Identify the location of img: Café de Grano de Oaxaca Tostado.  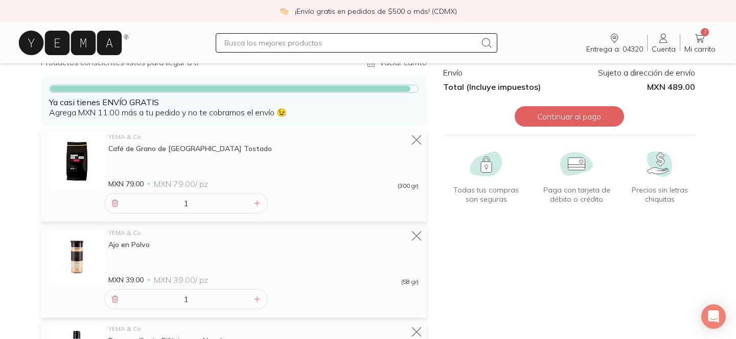
(77, 162).